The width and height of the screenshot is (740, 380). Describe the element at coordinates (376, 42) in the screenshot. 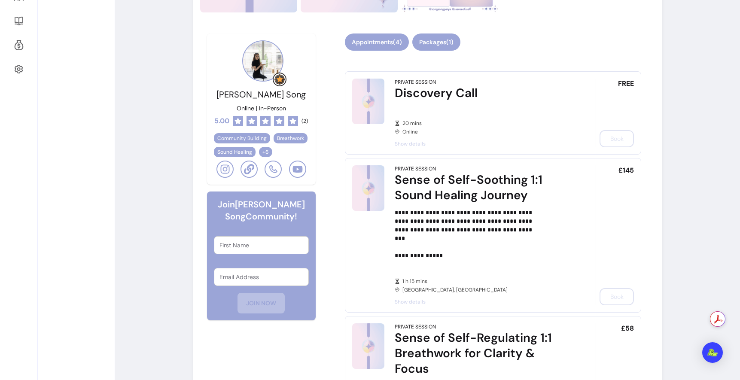

I see `button: Appointments(4)` at that location.